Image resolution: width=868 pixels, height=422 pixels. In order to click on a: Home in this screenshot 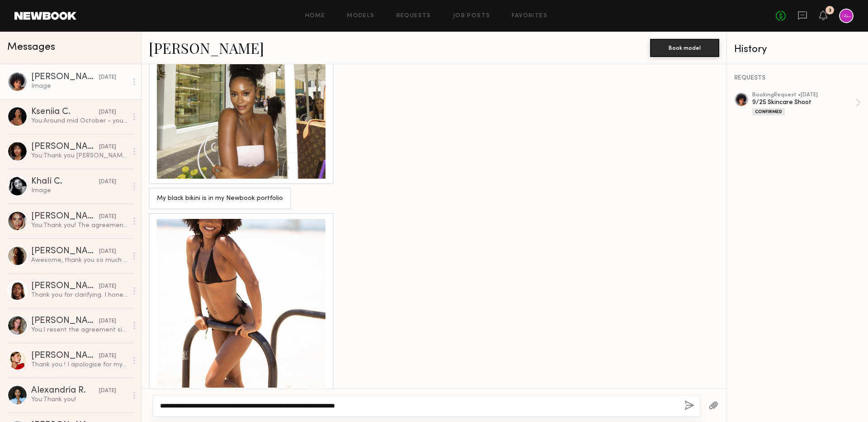, I will do `click(315, 16)`.